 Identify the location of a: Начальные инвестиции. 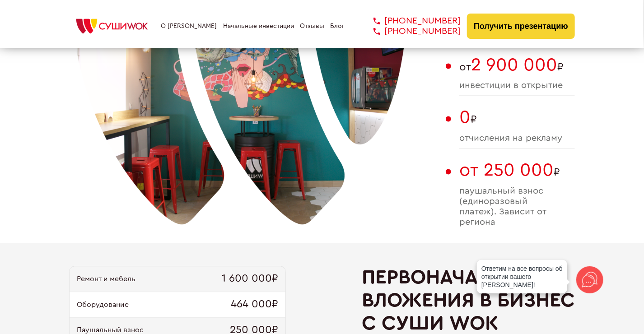
(258, 26).